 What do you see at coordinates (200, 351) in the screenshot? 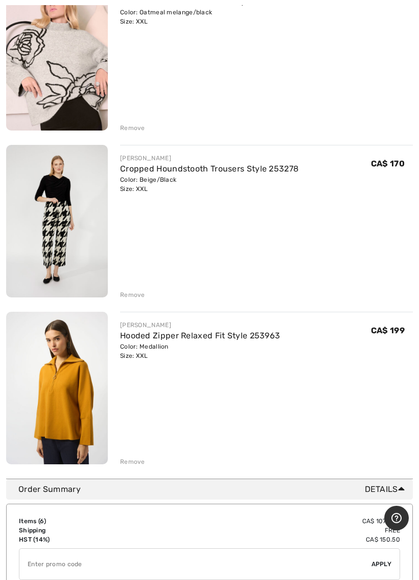
I see `div: Color: Medallion Size: XXL` at bounding box center [200, 351].